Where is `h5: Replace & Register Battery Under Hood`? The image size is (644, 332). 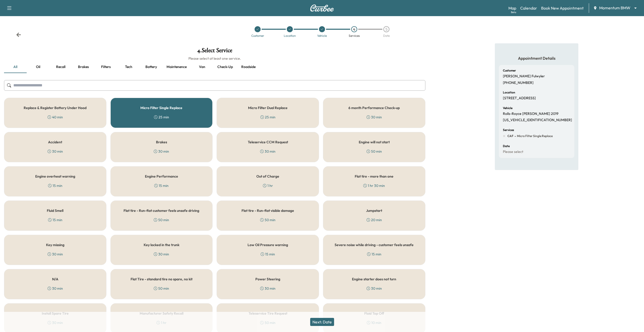 h5: Replace & Register Battery Under Hood is located at coordinates (55, 108).